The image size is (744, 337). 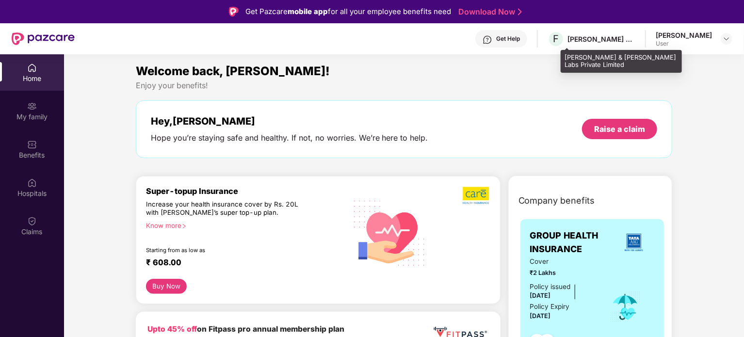 What do you see at coordinates (32, 183) in the screenshot?
I see `img: svg+xml;base64,PHN2ZyBpZD0iSG9zcGl0YWxzIiB4bWxucz0iaHR0cDovL3d3dy53My5vcmcvMjAwMC9zdmciIHdpZHRoPS...` at bounding box center [32, 183].